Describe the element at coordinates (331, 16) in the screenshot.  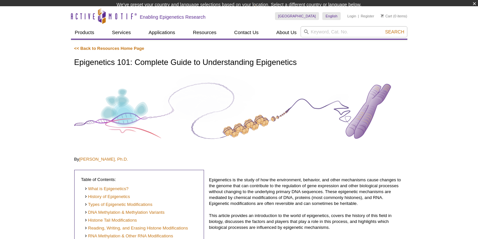
I see `a: English` at that location.